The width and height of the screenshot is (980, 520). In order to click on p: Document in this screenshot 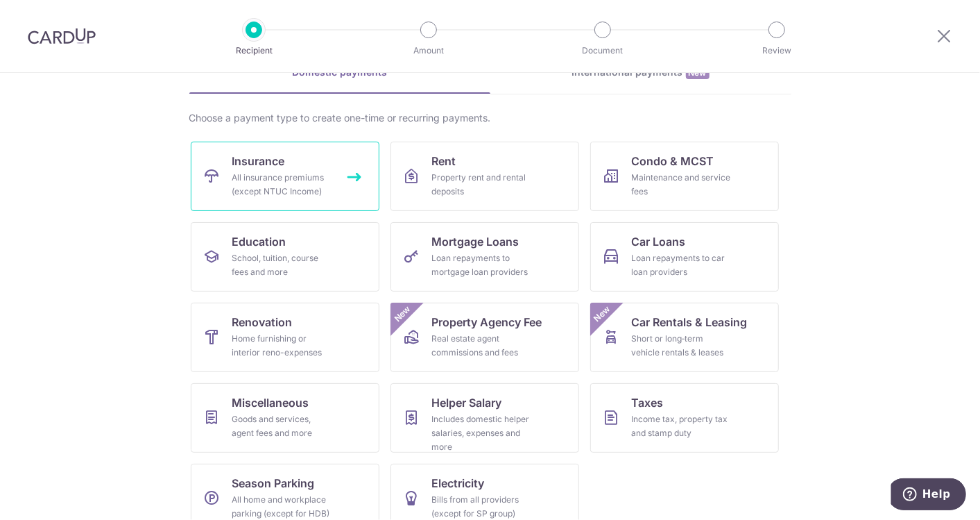, I will do `click(603, 51)`.